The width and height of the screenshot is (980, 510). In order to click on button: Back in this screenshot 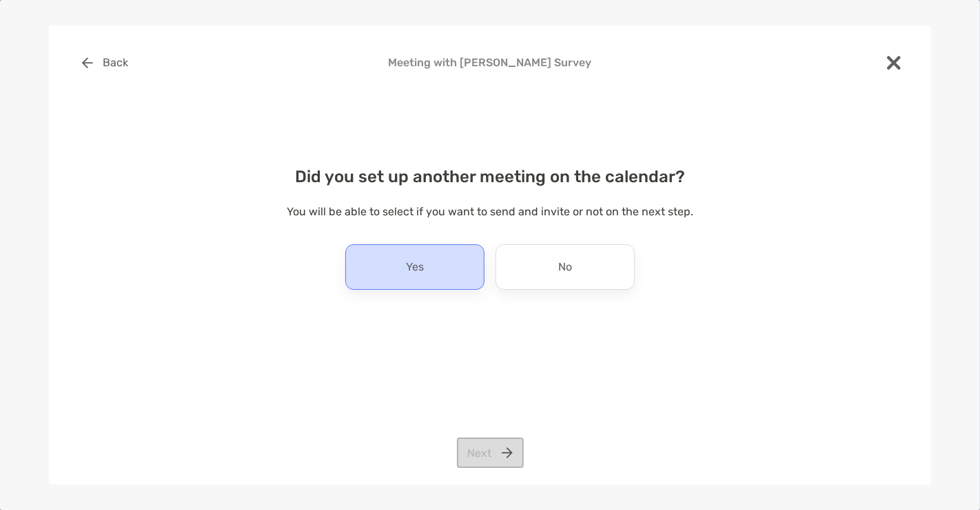, I will do `click(105, 62)`.